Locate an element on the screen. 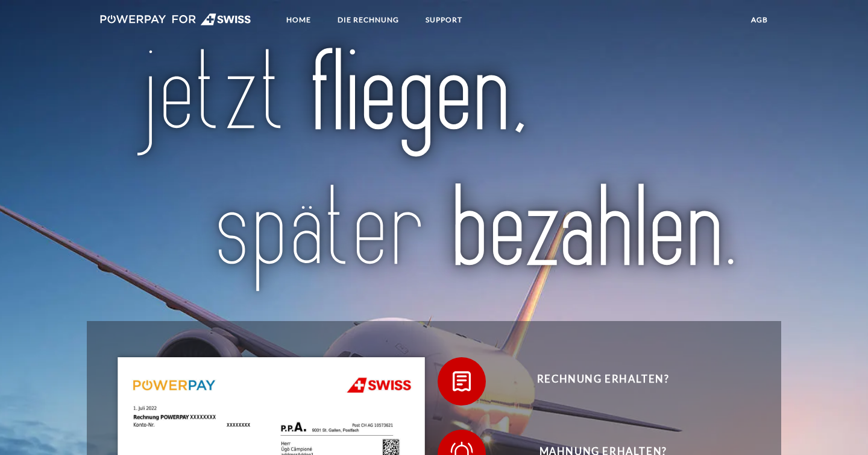 The height and width of the screenshot is (455, 868). button: Rechnung erhalten? is located at coordinates (595, 381).